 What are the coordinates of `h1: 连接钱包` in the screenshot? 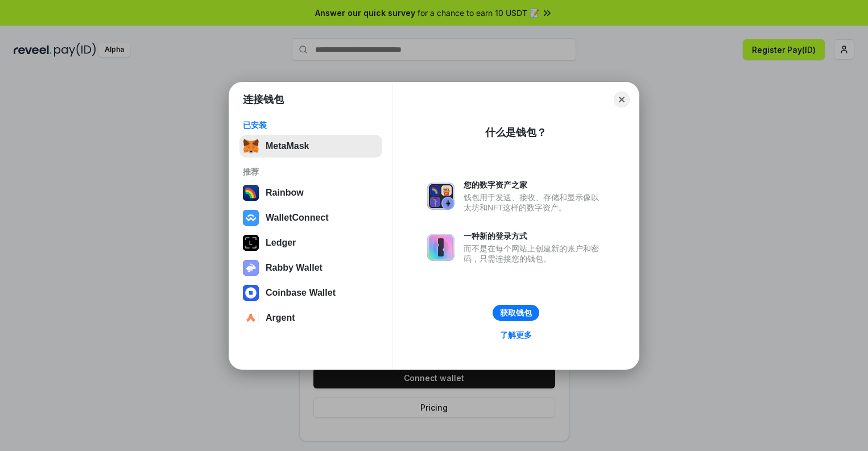 It's located at (264, 99).